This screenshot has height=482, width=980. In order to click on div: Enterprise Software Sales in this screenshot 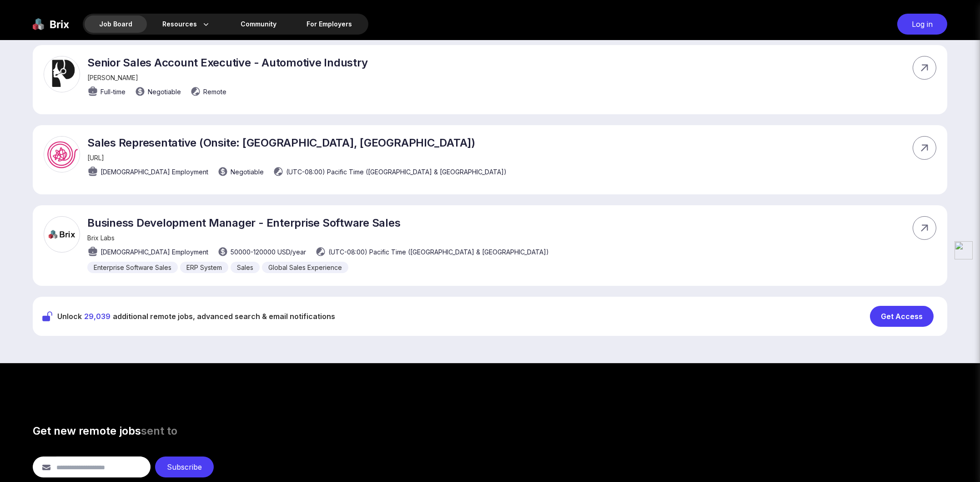, I will do `click(132, 267)`.